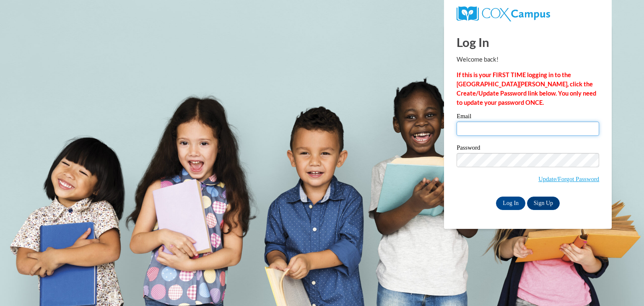  I want to click on input: Log In, so click(511, 203).